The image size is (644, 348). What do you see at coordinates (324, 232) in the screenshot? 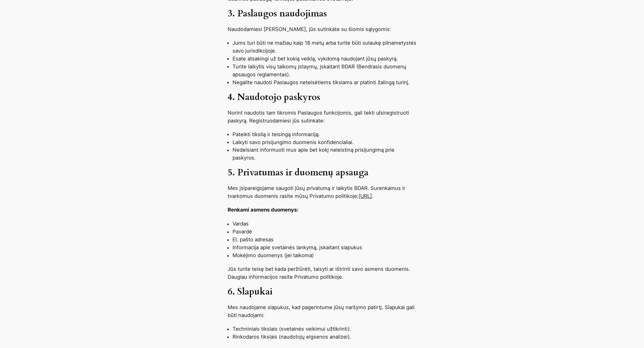
I see `li: Pavardė` at bounding box center [324, 232].